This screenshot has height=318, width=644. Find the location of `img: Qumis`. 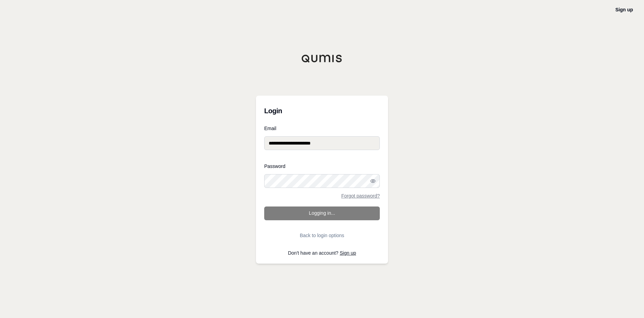

img: Qumis is located at coordinates (322, 58).